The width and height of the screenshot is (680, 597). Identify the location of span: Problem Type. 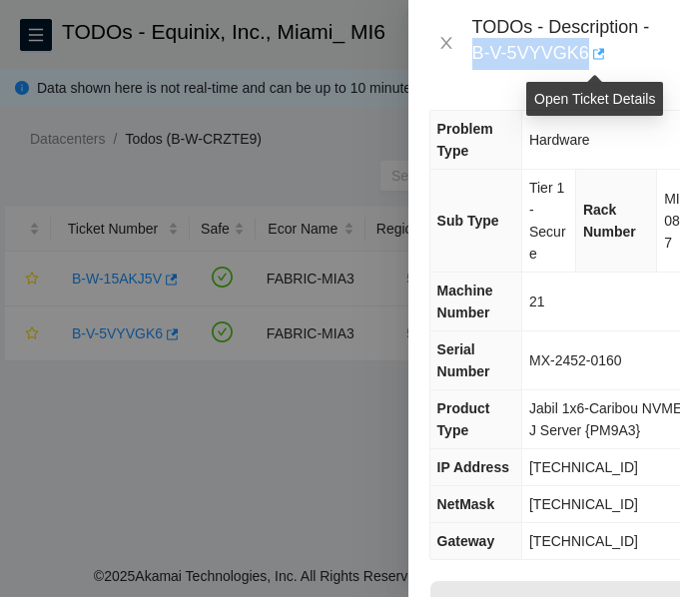
(465, 140).